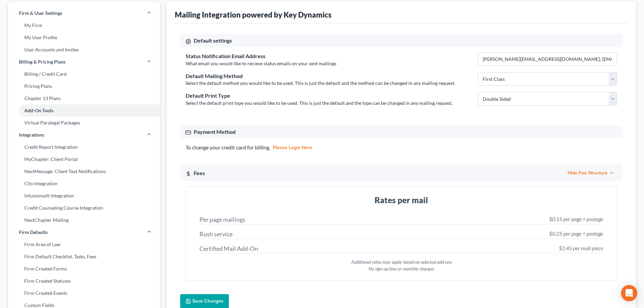 Image resolution: width=644 pixels, height=308 pixels. Describe the element at coordinates (84, 25) in the screenshot. I see `a: My Firm` at that location.